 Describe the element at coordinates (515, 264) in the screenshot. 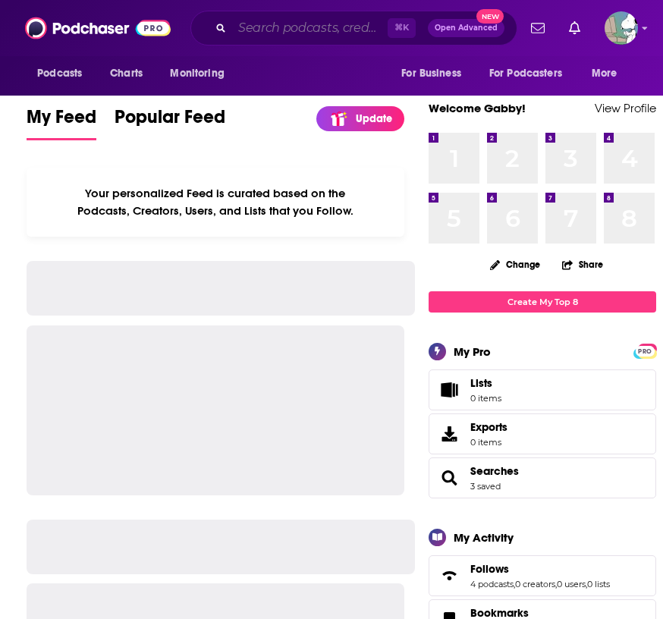

I see `button: Change` at that location.